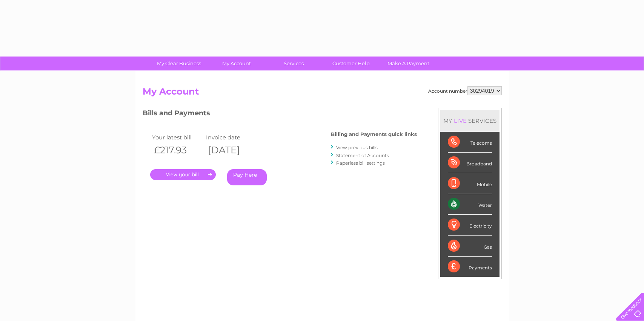 The height and width of the screenshot is (321, 644). What do you see at coordinates (177, 150) in the screenshot?
I see `th: £217.93` at bounding box center [177, 150].